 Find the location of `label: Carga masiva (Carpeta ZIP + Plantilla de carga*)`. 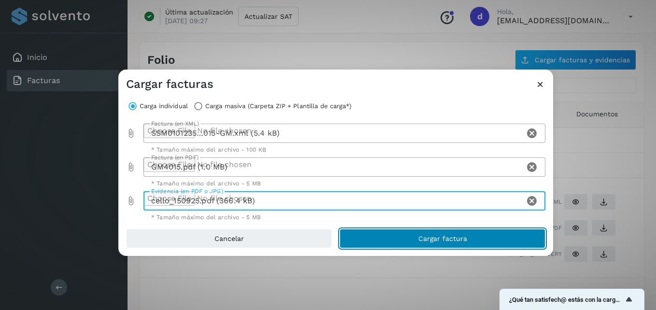

label: Carga masiva (Carpeta ZIP + Plantilla de carga*) is located at coordinates (278, 106).